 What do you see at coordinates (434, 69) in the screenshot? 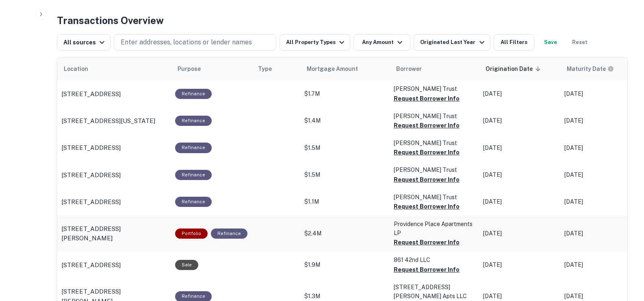
I see `th: Borrower` at bounding box center [434, 69].